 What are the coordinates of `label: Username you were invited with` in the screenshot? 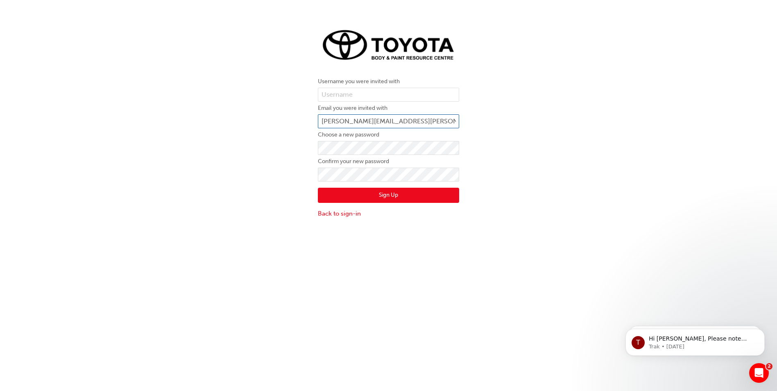 It's located at (388, 81).